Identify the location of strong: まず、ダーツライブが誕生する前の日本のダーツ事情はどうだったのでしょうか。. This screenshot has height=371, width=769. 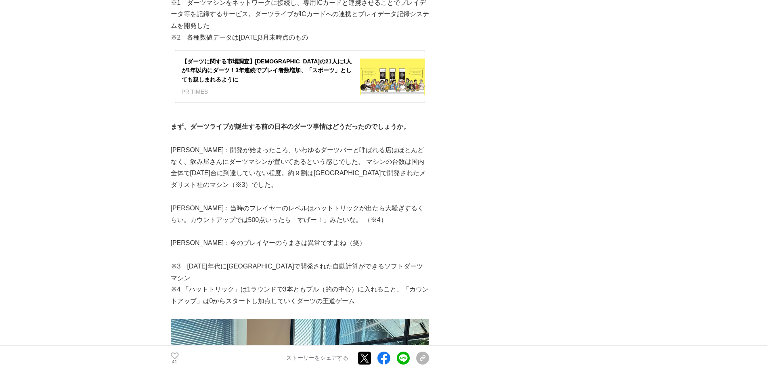
(290, 126).